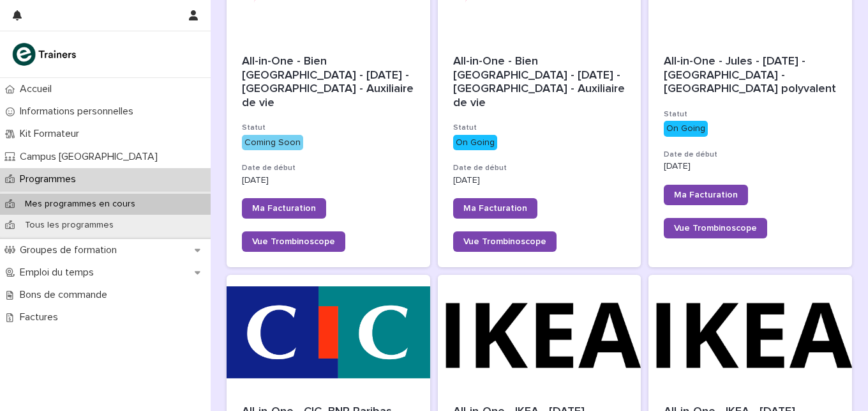 The width and height of the screenshot is (868, 411). What do you see at coordinates (41, 317) in the screenshot?
I see `p: Factures` at bounding box center [41, 317].